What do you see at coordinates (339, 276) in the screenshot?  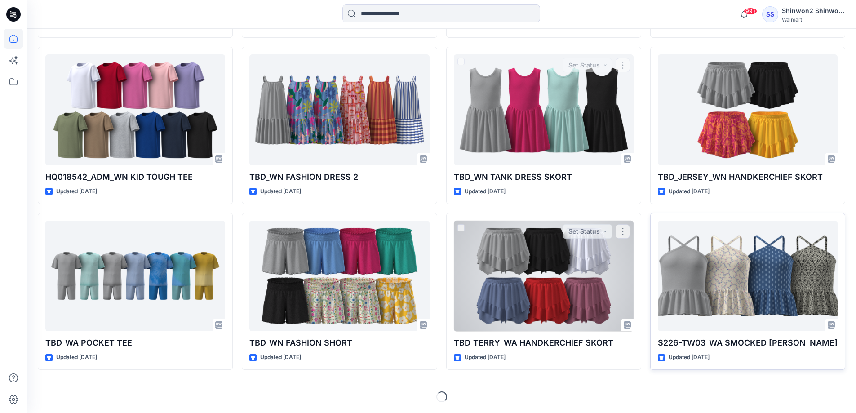 I see `a: TBD_WN FASHION SHORT` at bounding box center [339, 276].